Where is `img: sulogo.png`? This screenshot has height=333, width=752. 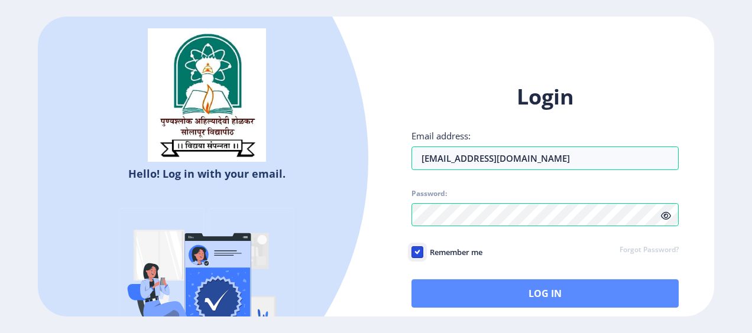
img: sulogo.png is located at coordinates (207, 95).